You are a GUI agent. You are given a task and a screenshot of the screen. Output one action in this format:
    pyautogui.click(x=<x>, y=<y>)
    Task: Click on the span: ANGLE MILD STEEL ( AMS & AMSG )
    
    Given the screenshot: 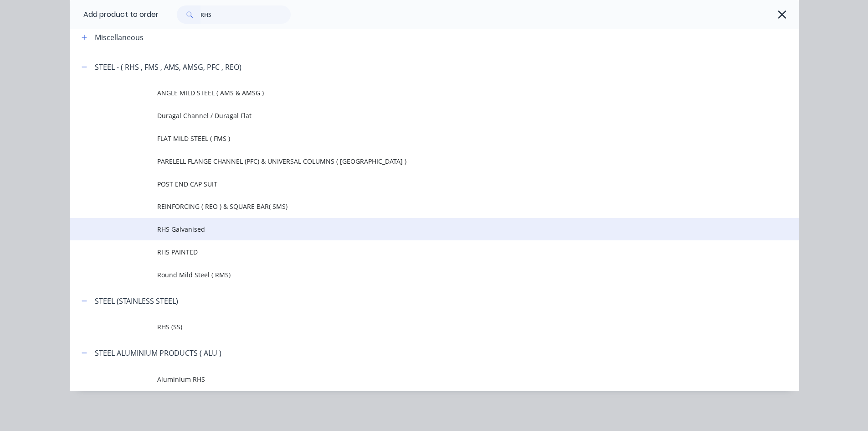 What is the action you would take?
    pyautogui.click(x=414, y=92)
    